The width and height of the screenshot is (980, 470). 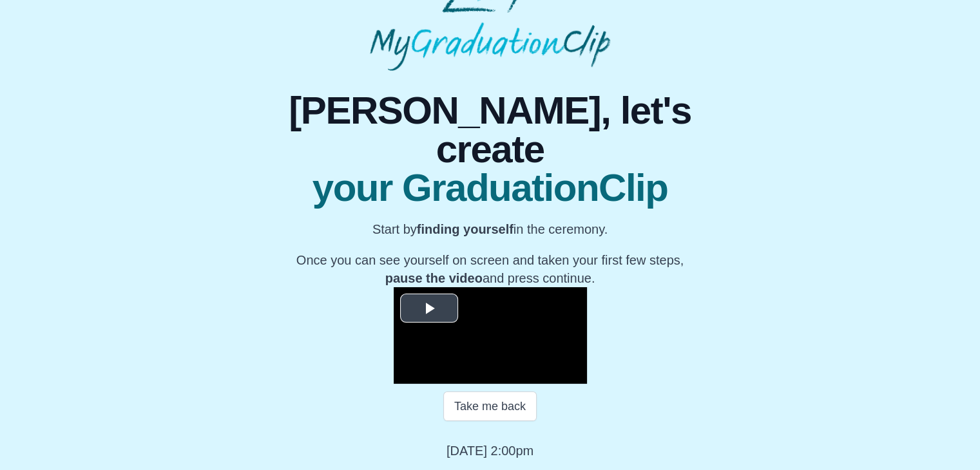 I want to click on button: Take me back, so click(x=490, y=407).